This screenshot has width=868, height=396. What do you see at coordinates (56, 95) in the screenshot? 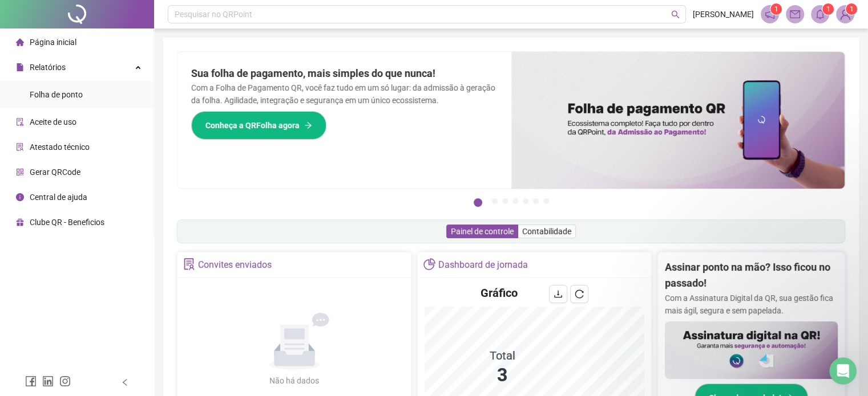
I see `span: Folha de ponto` at bounding box center [56, 95].